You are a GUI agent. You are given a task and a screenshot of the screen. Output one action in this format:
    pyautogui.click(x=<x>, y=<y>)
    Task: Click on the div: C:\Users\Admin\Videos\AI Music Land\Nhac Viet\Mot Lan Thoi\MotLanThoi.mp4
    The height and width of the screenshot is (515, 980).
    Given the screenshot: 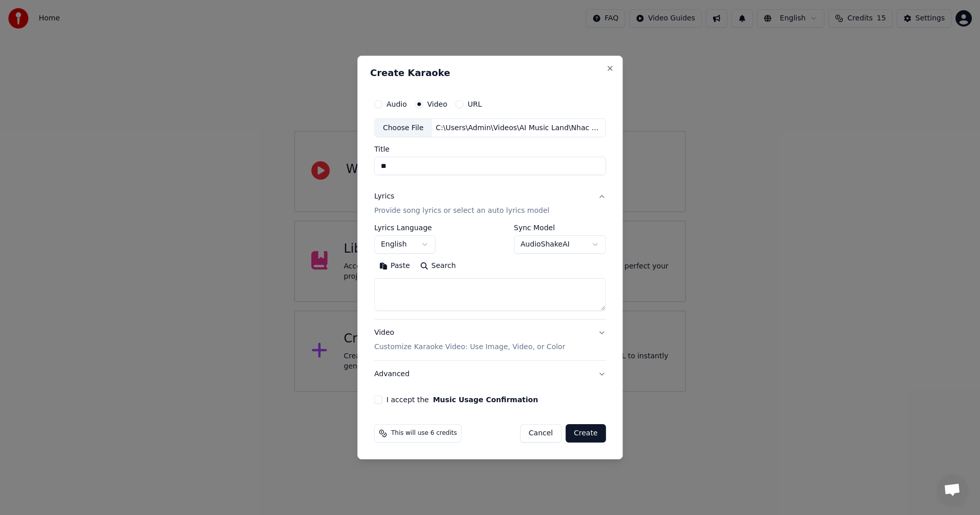 What is the action you would take?
    pyautogui.click(x=519, y=129)
    